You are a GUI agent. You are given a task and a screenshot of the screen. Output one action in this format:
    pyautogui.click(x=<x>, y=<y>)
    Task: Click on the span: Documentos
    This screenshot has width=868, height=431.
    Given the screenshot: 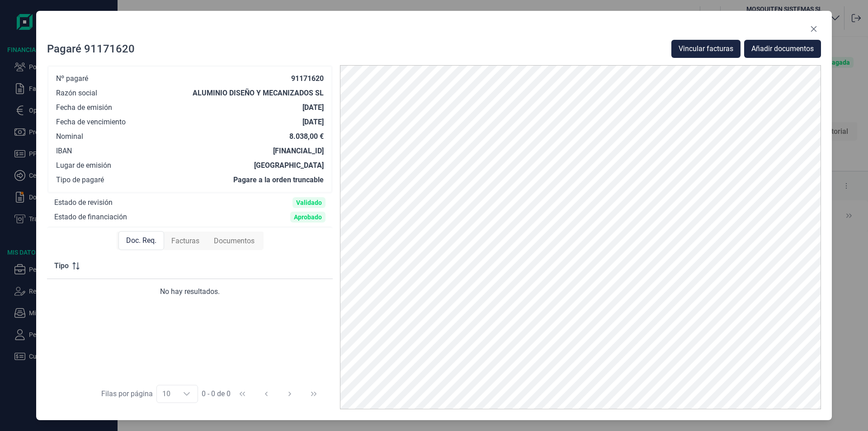 What is the action you would take?
    pyautogui.click(x=234, y=241)
    